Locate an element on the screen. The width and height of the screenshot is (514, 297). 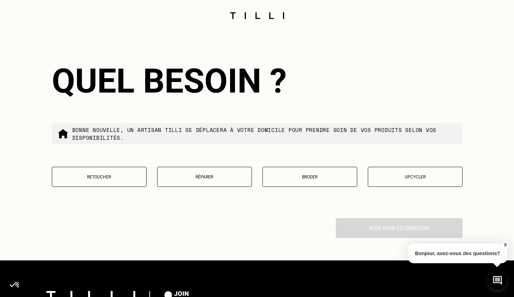
p: Retoucher is located at coordinates (99, 177).